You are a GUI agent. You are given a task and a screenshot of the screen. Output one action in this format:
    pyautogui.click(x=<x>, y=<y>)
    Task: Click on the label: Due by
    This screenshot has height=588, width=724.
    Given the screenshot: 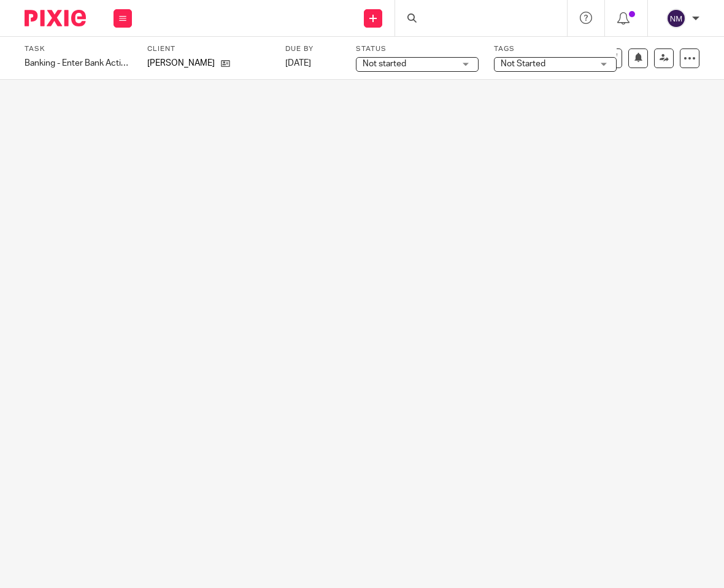 What is the action you would take?
    pyautogui.click(x=313, y=49)
    